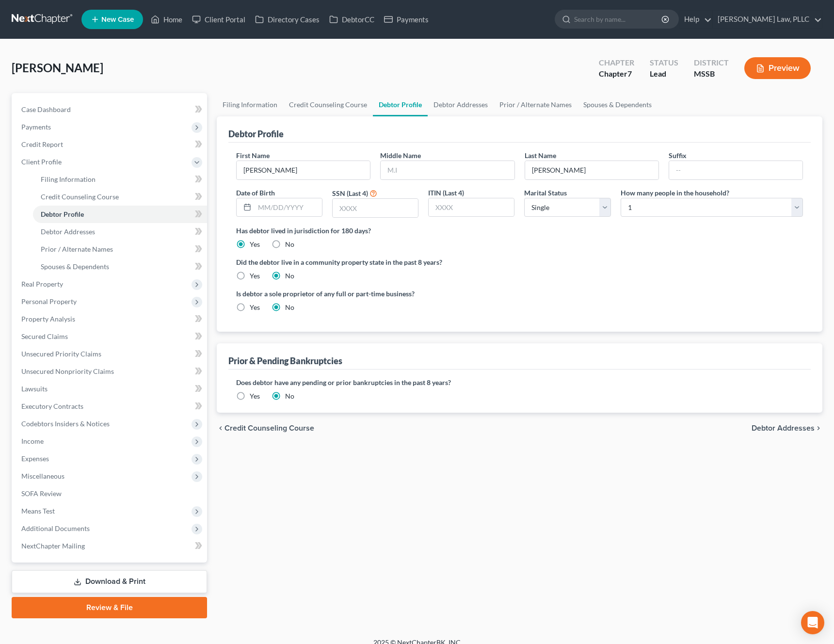 This screenshot has height=644, width=834. What do you see at coordinates (110, 337) in the screenshot?
I see `a: Secured Claims` at bounding box center [110, 337].